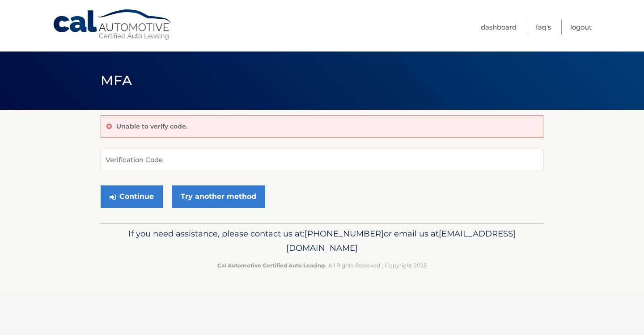 Image resolution: width=644 pixels, height=335 pixels. Describe the element at coordinates (322, 160) in the screenshot. I see `input: Verification Code` at that location.